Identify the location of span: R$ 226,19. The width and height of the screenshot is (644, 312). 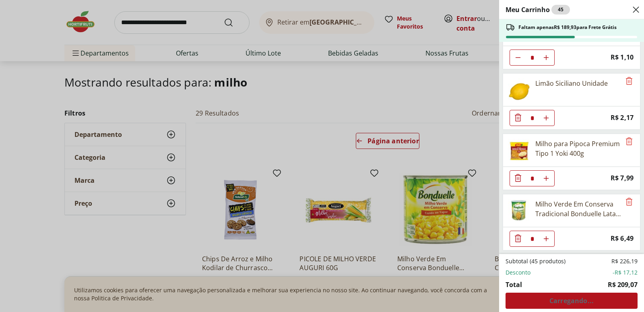
(624, 262).